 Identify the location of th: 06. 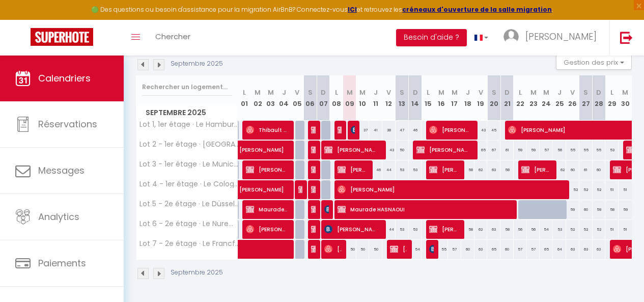
(310, 98).